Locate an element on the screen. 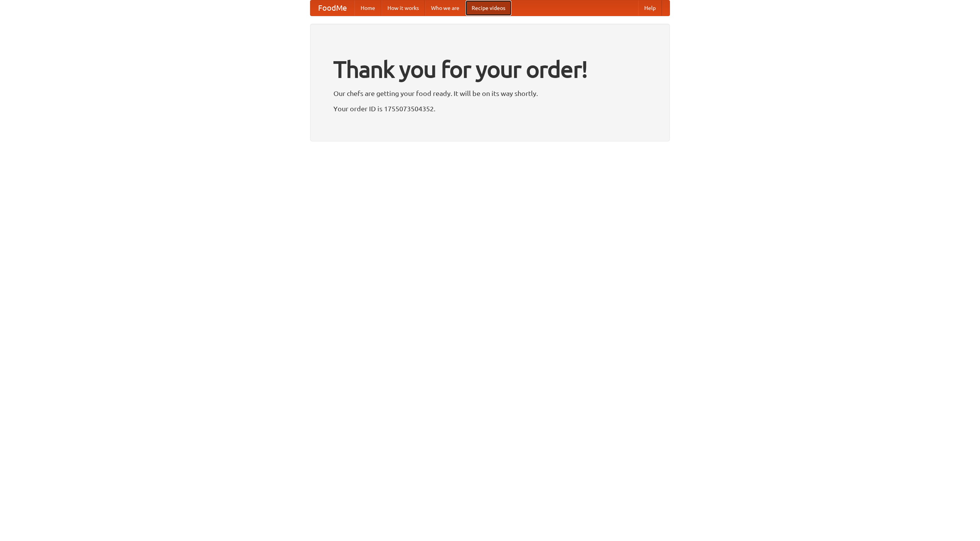 The width and height of the screenshot is (980, 541). a: Help is located at coordinates (650, 8).